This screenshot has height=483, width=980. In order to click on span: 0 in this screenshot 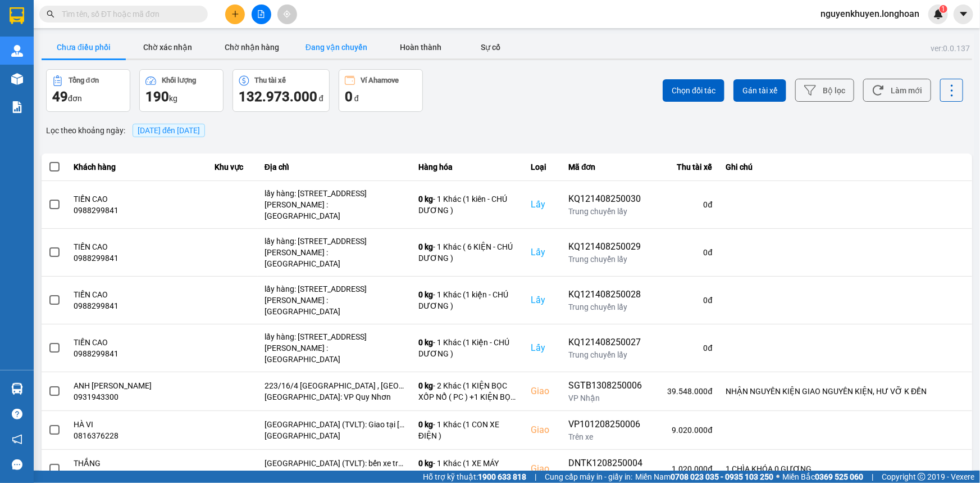, I will do `click(349, 97)`.